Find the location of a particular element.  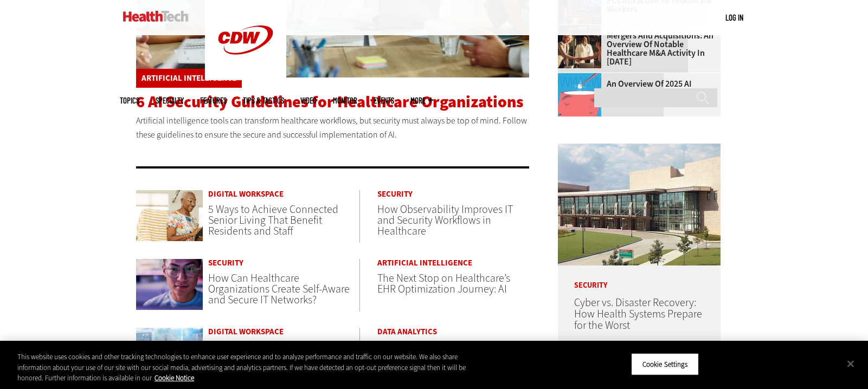

a: Artificial Intelligence is located at coordinates (453, 263).